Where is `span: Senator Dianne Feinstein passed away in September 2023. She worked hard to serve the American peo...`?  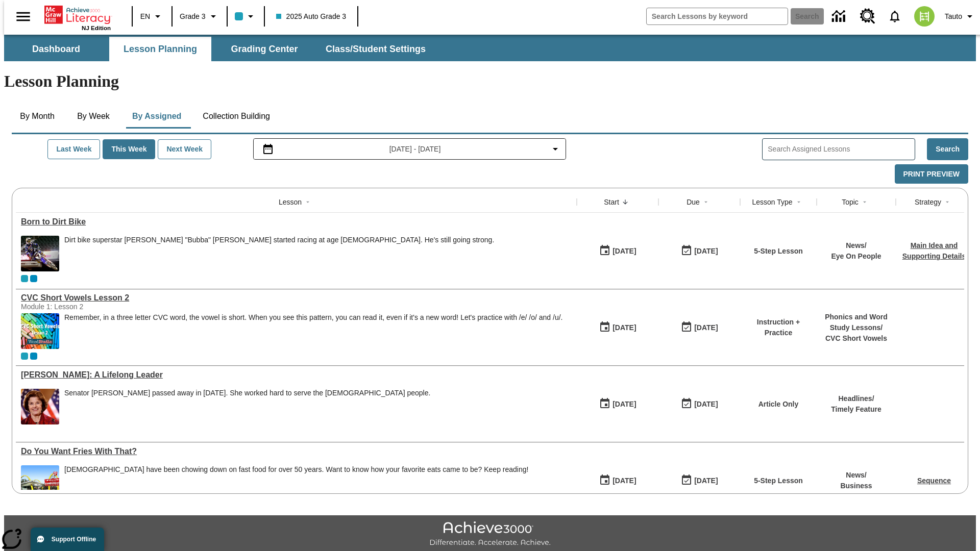
span: Senator Dianne Feinstein passed away in September 2023. She worked hard to serve the American peo... is located at coordinates (247, 406).